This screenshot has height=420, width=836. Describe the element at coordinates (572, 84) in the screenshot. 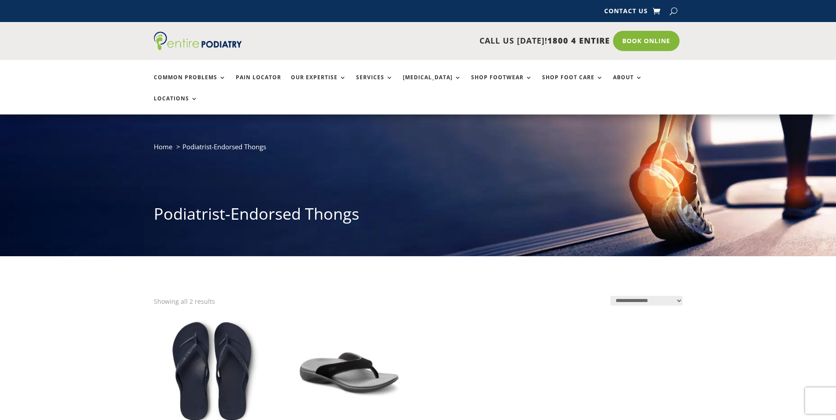

I see `a: Shop Foot Care` at that location.